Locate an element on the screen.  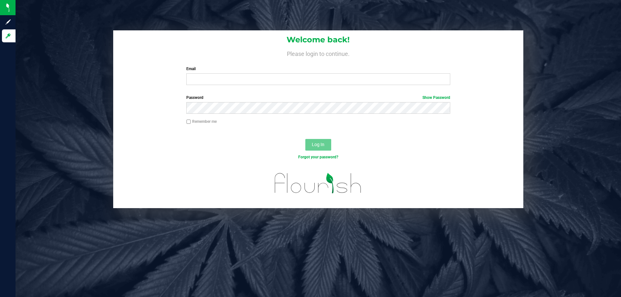
button: Log In is located at coordinates (318, 145).